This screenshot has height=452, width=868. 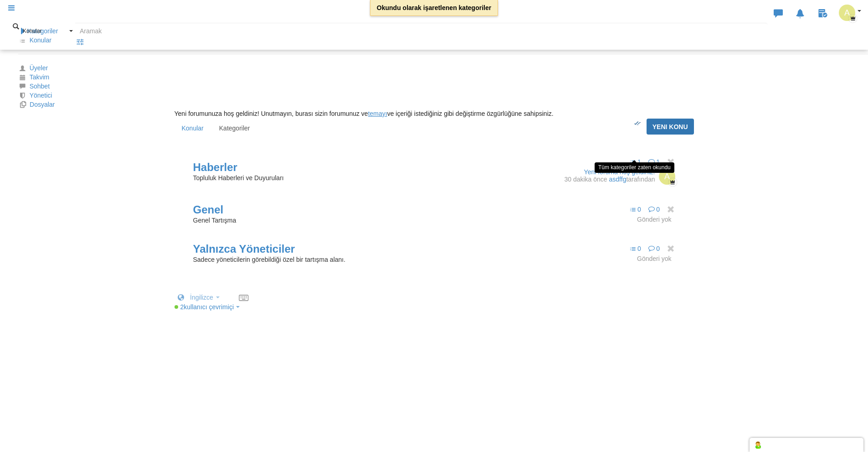 What do you see at coordinates (182, 306) in the screenshot?
I see `font: 2` at bounding box center [182, 306].